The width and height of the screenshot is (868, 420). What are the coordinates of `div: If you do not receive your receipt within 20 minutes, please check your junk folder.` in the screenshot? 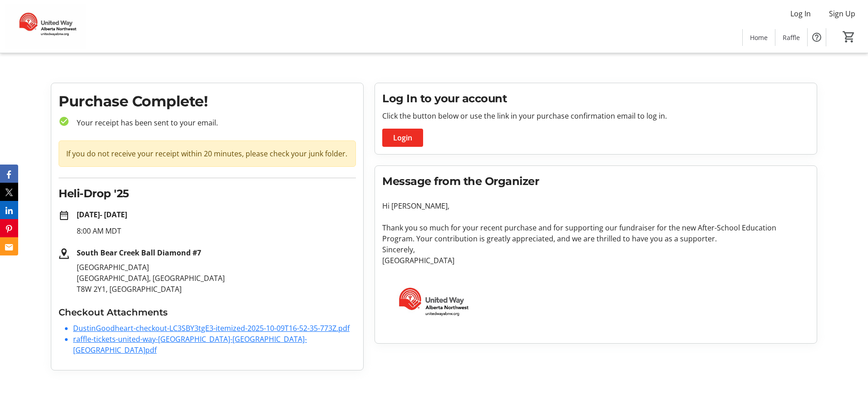 It's located at (207, 154).